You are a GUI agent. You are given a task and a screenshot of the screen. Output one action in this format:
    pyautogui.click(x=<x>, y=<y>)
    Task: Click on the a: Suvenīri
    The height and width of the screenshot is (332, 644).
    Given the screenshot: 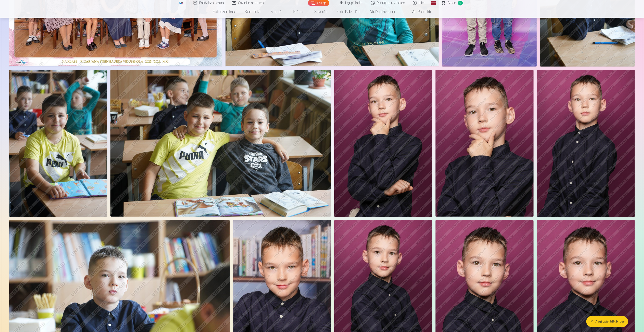 What is the action you would take?
    pyautogui.click(x=321, y=12)
    